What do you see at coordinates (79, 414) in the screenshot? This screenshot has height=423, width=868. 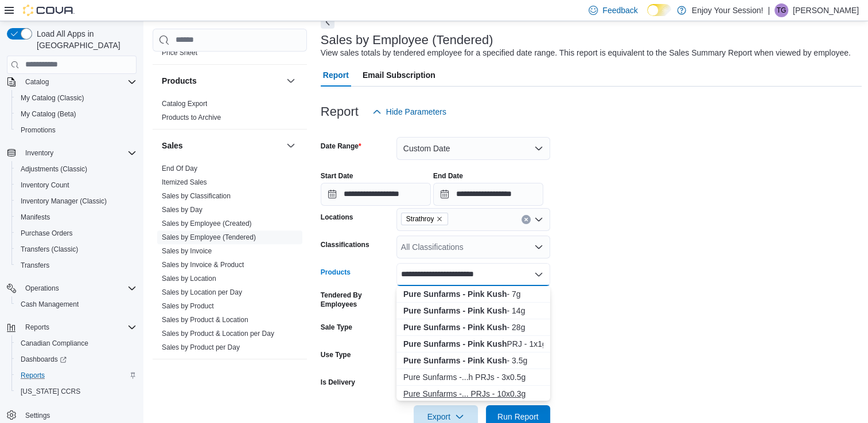 I see `span: Settings` at bounding box center [79, 414].